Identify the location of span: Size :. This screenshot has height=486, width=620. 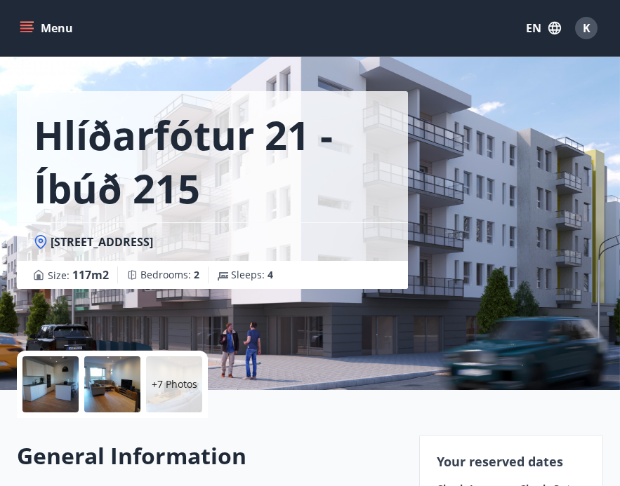
(78, 275).